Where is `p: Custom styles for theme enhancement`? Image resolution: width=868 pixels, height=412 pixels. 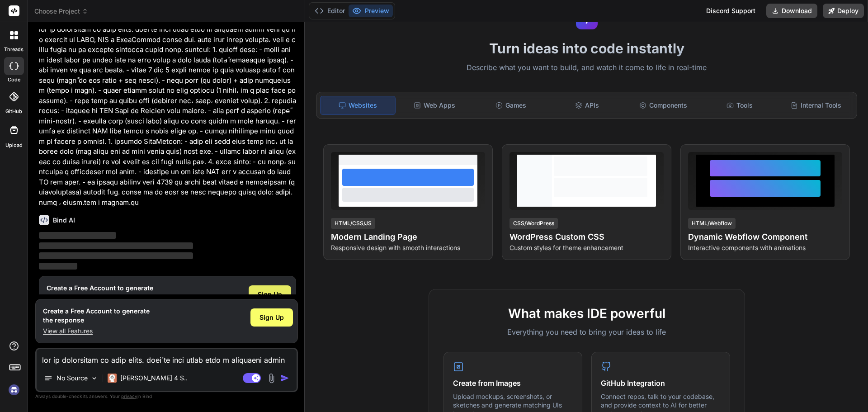
p: Custom styles for theme enhancement is located at coordinates (586, 248).